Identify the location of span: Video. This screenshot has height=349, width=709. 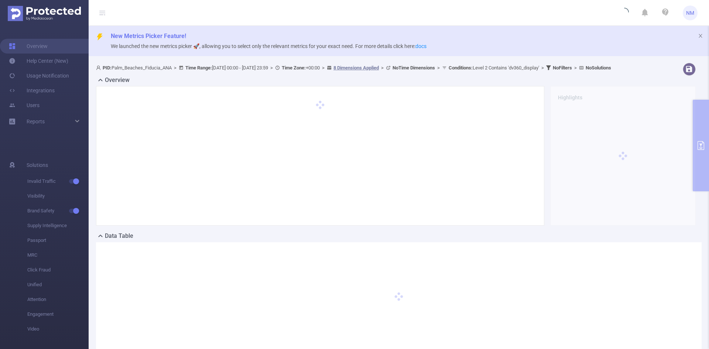
(58, 329).